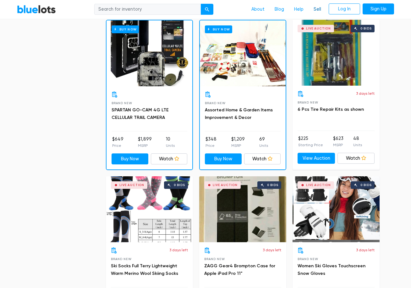  Describe the element at coordinates (211, 142) in the screenshot. I see `li: $348` at that location.